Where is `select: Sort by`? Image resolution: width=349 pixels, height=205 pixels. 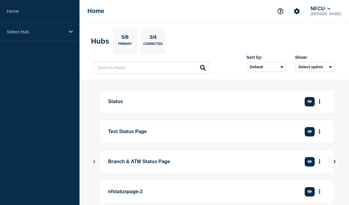
select: Sort by is located at coordinates (266, 67).